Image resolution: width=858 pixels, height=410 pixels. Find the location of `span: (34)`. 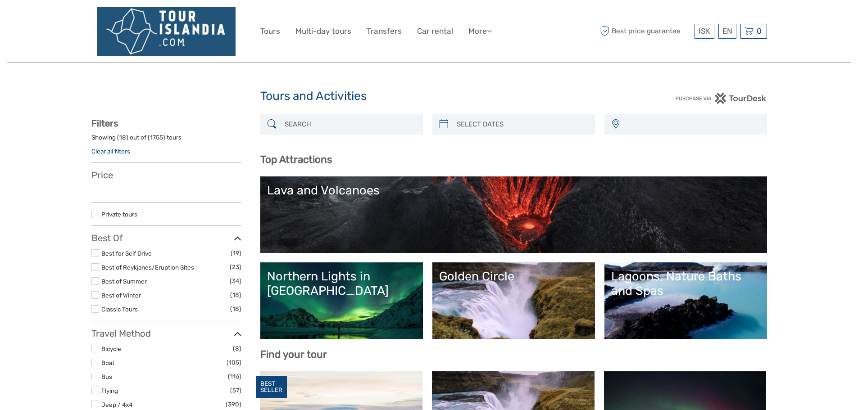

span: (34) is located at coordinates (236, 281).